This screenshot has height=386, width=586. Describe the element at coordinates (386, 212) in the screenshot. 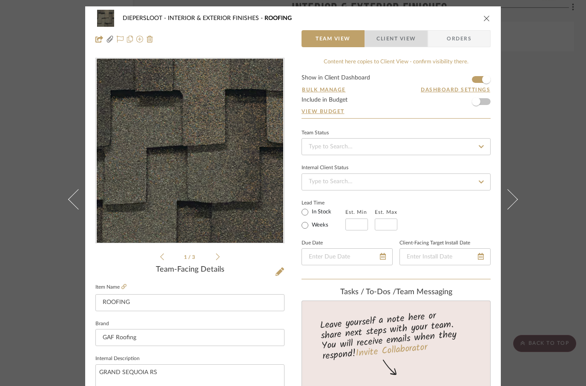

I see `label: Est. Max` at that location.